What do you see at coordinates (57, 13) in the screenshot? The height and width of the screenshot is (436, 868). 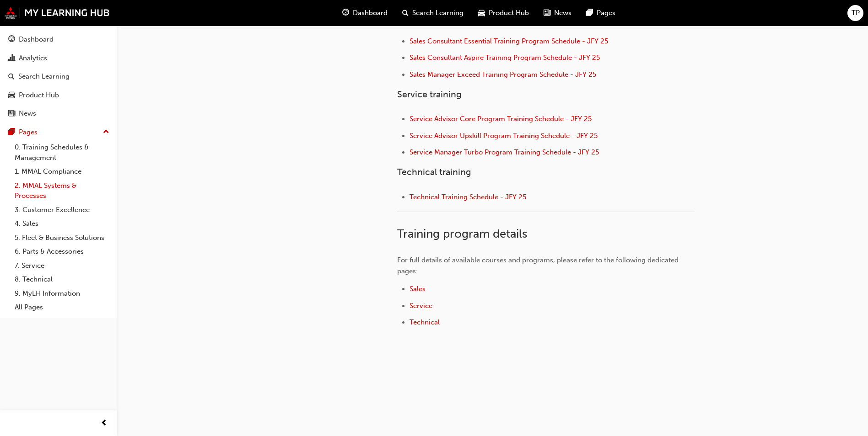 I see `a: mmal` at bounding box center [57, 13].